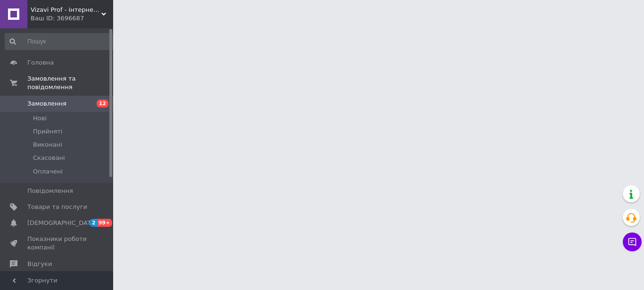  What do you see at coordinates (632, 242) in the screenshot?
I see `button: Чат з покупцем` at bounding box center [632, 242].